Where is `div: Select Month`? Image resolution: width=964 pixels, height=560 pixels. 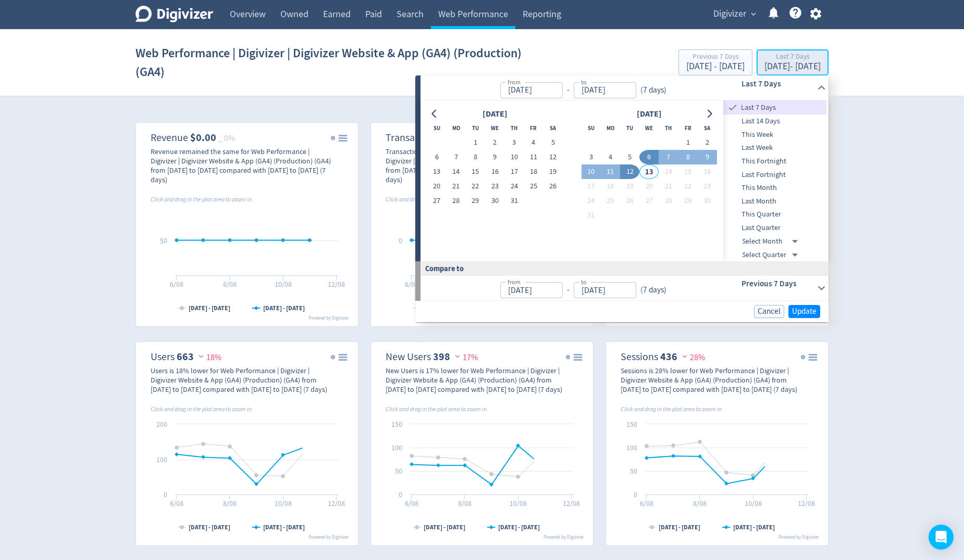 div: Select Month is located at coordinates (771, 241).